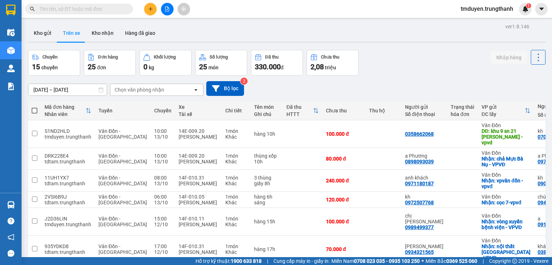 The width and height of the screenshot is (552, 265). What do you see at coordinates (163, 178) in the screenshot?
I see `div: 08:00` at bounding box center [163, 178].